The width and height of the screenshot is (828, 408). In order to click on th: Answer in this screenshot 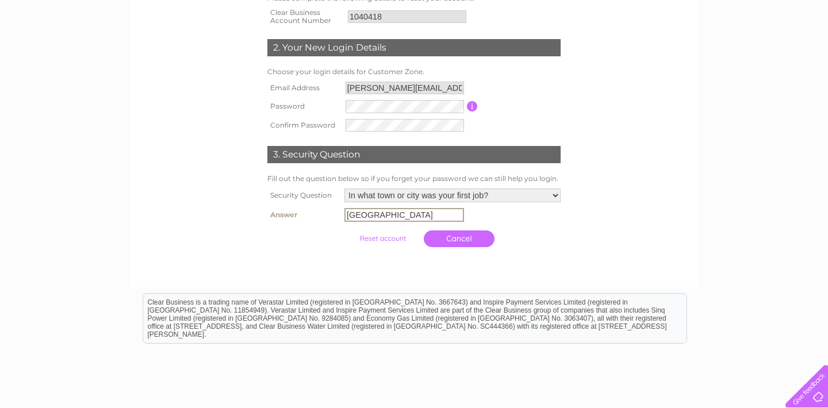, I will do `click(303, 215)`.